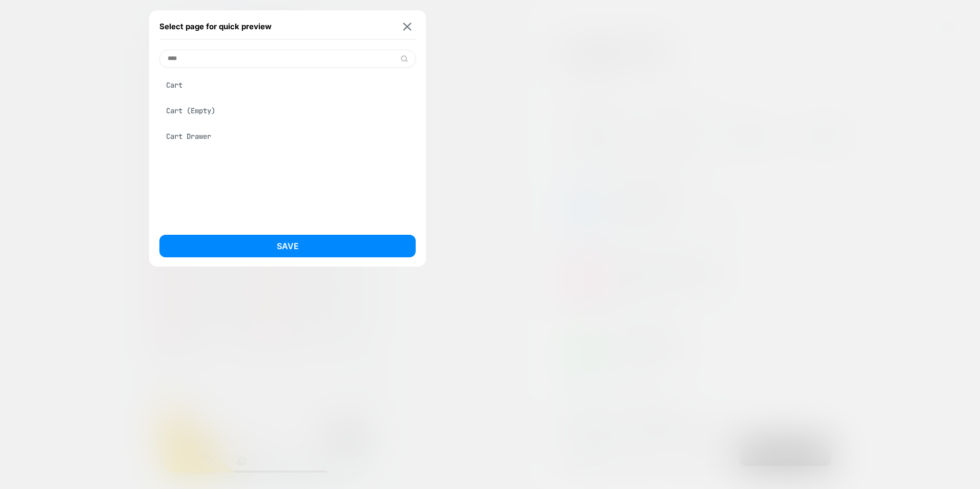 The height and width of the screenshot is (489, 980). What do you see at coordinates (75, 427) in the screenshot?
I see `button: Close teaser` at bounding box center [75, 427].